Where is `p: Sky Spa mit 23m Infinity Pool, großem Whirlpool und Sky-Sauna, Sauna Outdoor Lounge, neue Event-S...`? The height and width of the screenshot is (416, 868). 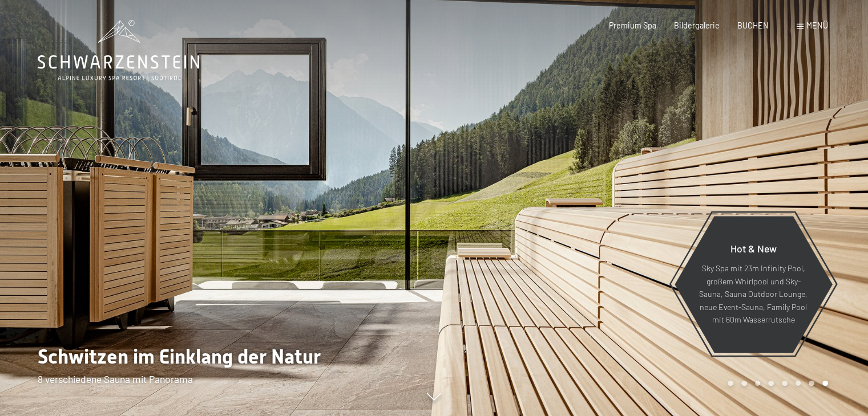
p: Sky Spa mit 23m Infinity Pool, großem Whirlpool und Sky-Sauna, Sauna Outdoor Lounge, neue Event-S... is located at coordinates (753, 294).